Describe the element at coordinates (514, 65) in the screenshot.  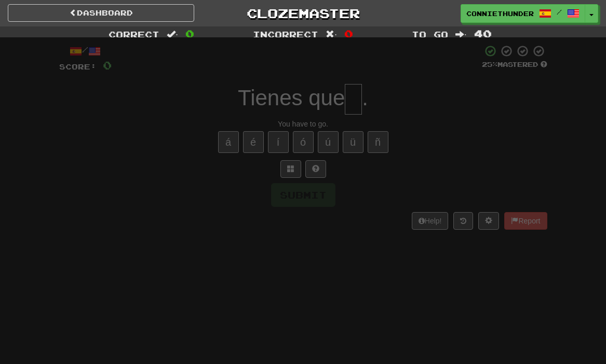
I see `div: Mastered` at that location.